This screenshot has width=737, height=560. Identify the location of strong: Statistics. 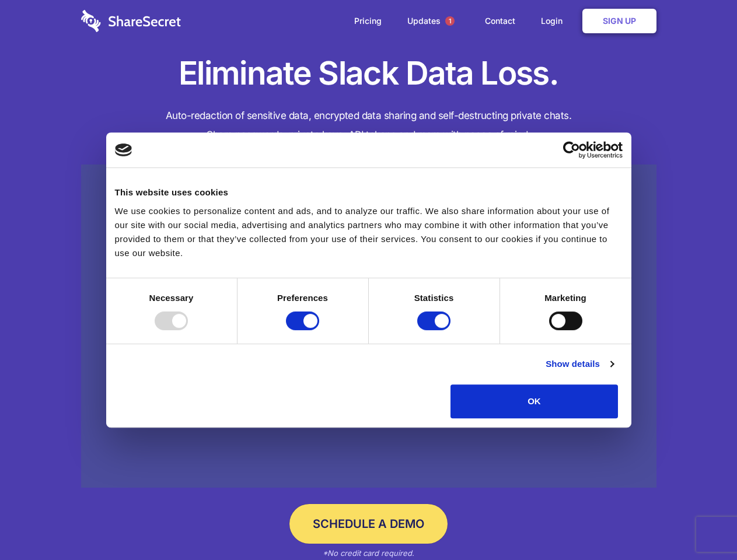
(434, 297).